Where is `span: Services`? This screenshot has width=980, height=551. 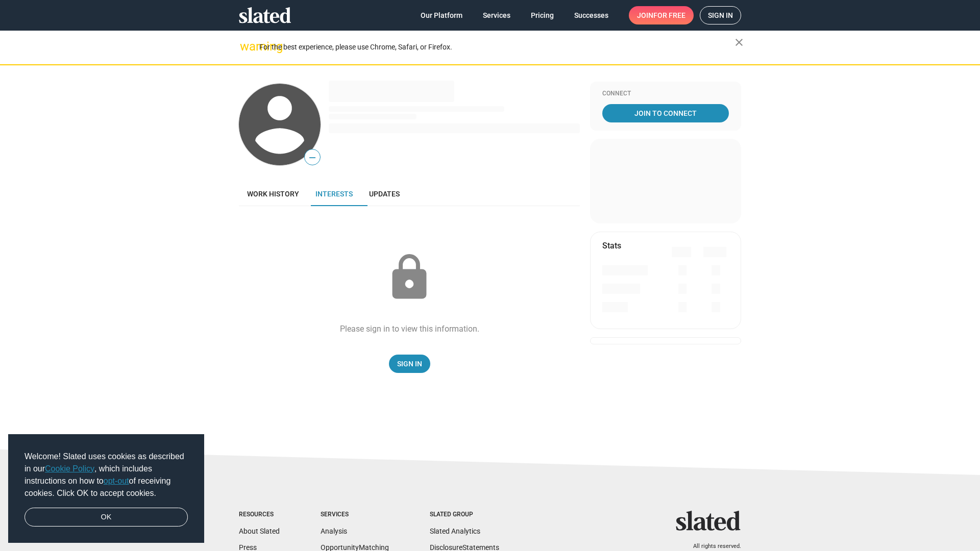 span: Services is located at coordinates (496, 15).